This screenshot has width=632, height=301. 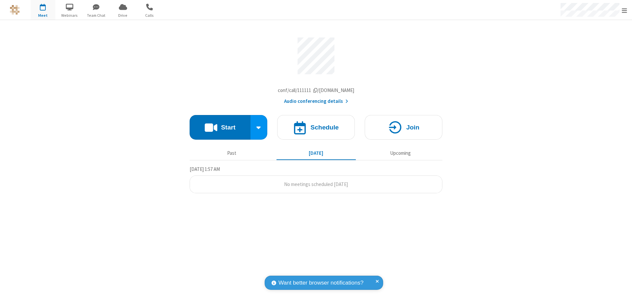 I want to click on section: Today's Meetings, so click(x=316, y=180).